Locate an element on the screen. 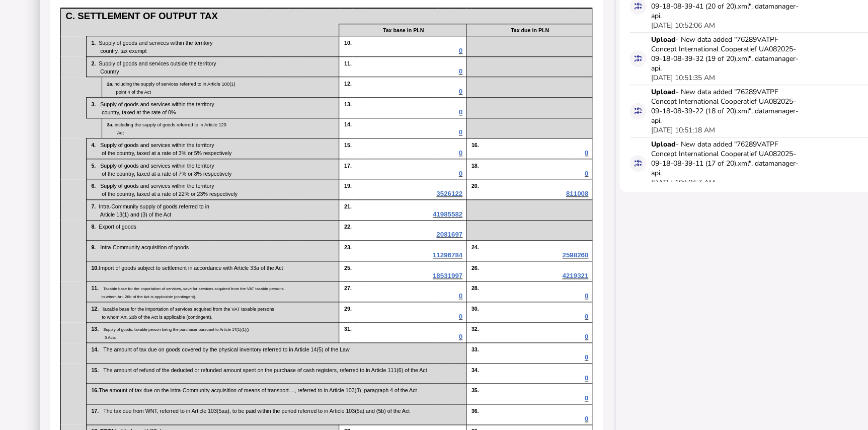 This screenshot has height=430, width=868. div: - New data added "76289VATPF Concept International Cooperatief UA082025-09-18-08-39-22 (18 of 20)... is located at coordinates (727, 106).